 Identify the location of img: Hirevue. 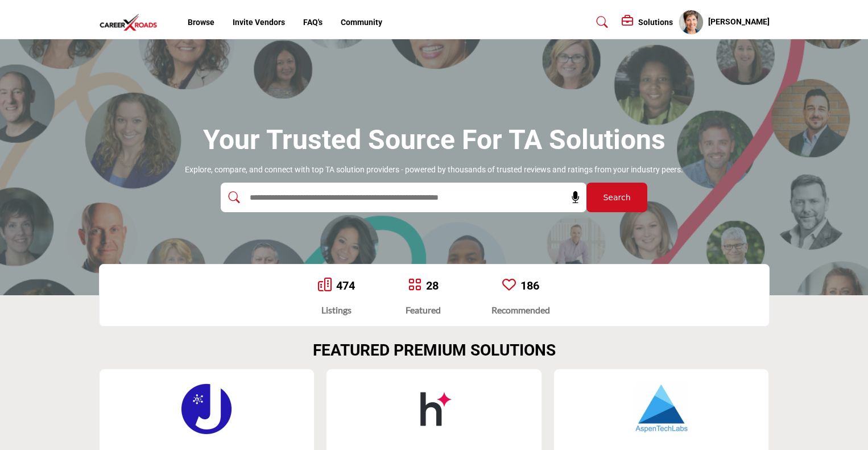
(434, 409).